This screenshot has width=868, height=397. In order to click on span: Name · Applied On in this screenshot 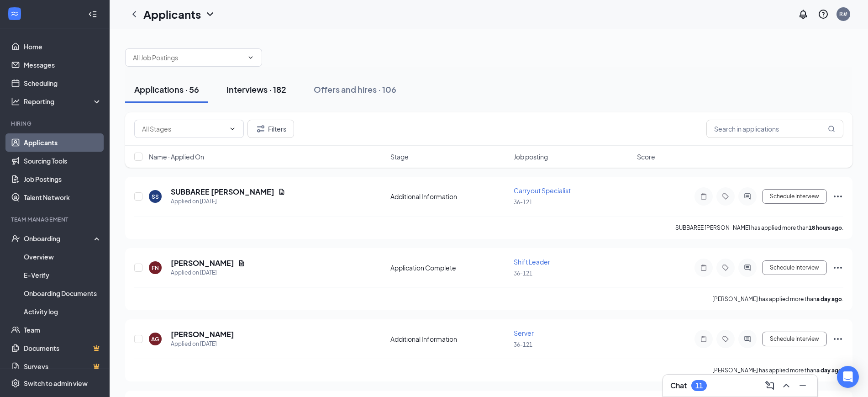, I will do `click(176, 157)`.